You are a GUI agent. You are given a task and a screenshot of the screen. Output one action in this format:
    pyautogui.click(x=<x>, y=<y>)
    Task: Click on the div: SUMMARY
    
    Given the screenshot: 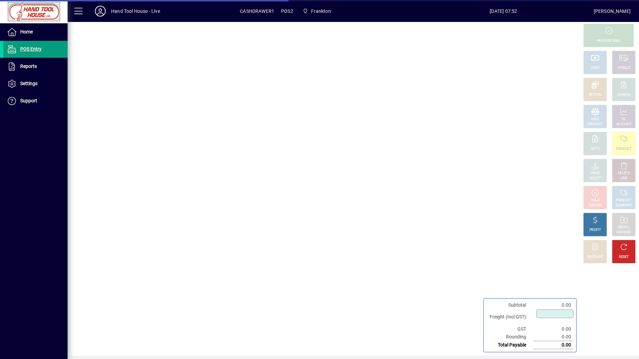 What is the action you would take?
    pyautogui.click(x=624, y=205)
    